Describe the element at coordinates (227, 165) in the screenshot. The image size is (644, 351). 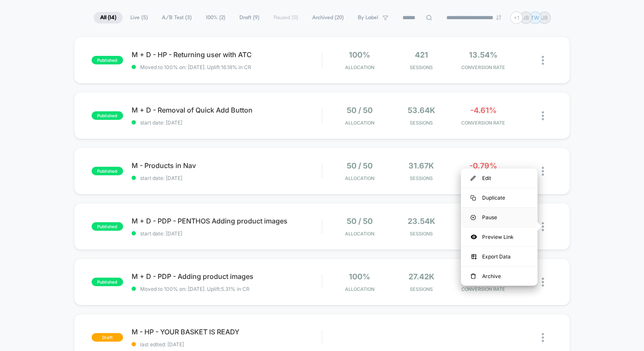
I see `span: M - Products in Nav` at that location.